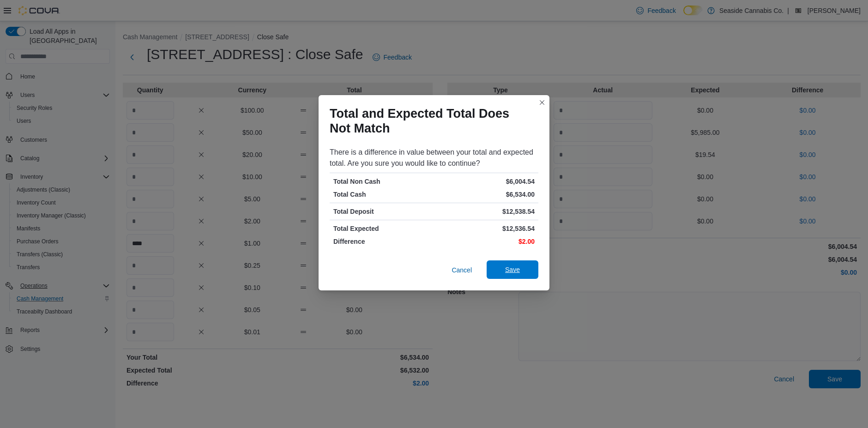  I want to click on button: Save, so click(513, 270).